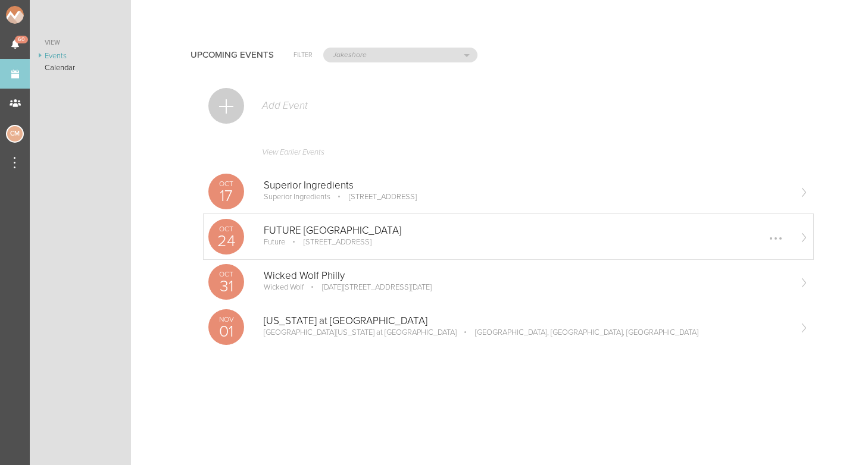 The image size is (868, 465). I want to click on h6: Filter, so click(303, 54).